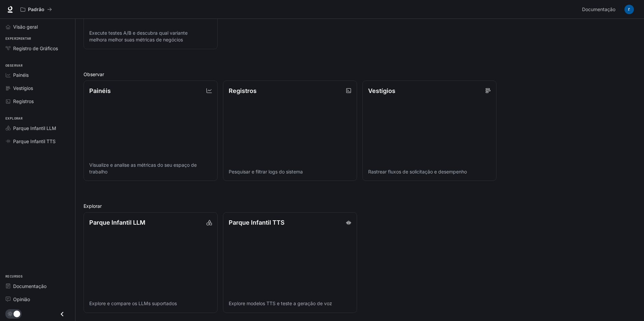 The height and width of the screenshot is (321, 644). What do you see at coordinates (17, 313) in the screenshot?
I see `span: Alternar modo escuro` at bounding box center [17, 313].